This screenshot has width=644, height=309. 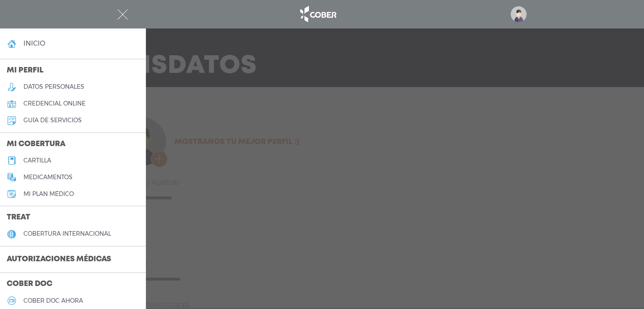 I want to click on h5: datos personales, so click(x=53, y=87).